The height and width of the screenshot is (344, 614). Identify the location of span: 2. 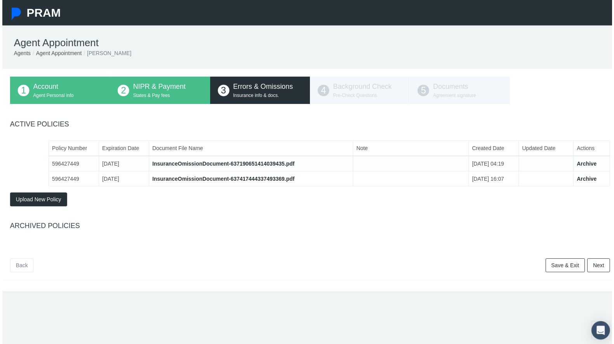
(122, 91).